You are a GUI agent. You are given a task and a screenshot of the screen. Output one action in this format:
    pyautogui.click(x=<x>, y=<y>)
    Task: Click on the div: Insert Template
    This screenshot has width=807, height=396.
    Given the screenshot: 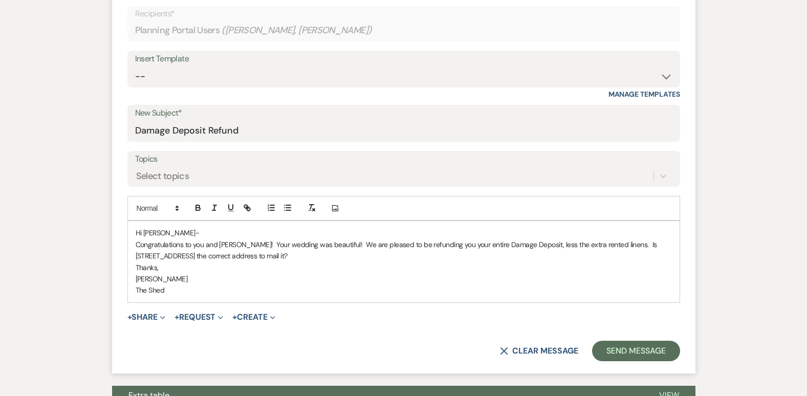 What is the action you would take?
    pyautogui.click(x=404, y=59)
    